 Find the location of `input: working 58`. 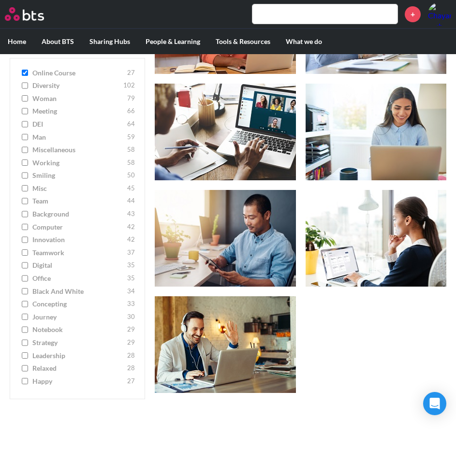

input: working 58 is located at coordinates (25, 163).